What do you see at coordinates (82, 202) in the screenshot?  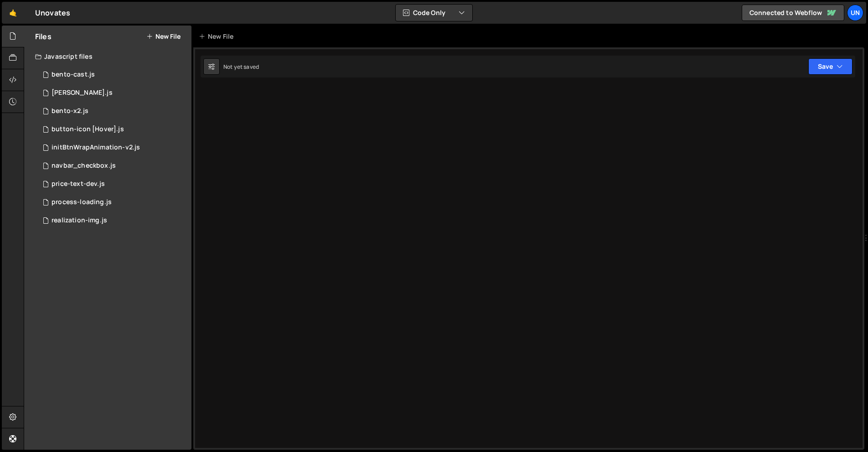 I see `div: process-loading.js` at bounding box center [82, 202].